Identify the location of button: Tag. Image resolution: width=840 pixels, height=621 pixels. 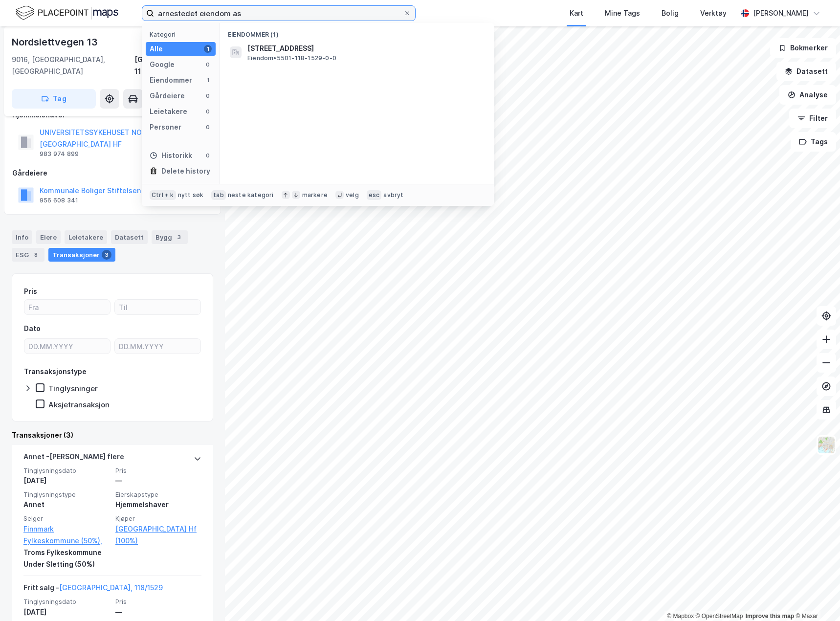
(53, 99).